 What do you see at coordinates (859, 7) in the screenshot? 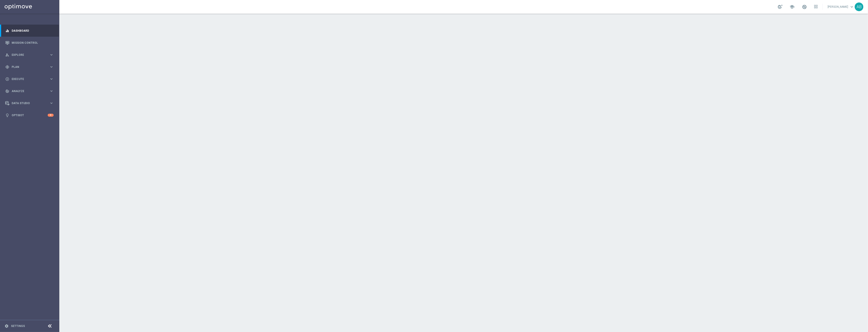
I see `div: AB` at bounding box center [859, 7].